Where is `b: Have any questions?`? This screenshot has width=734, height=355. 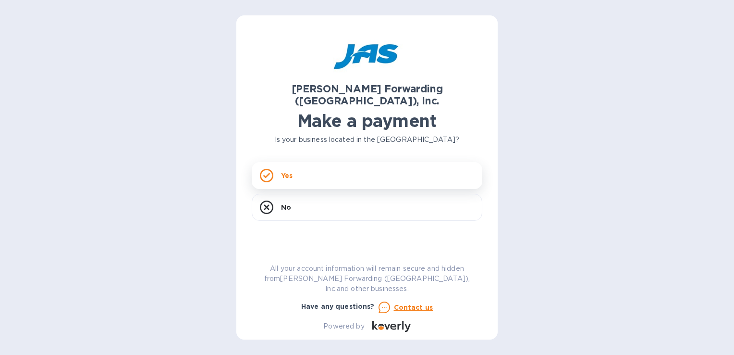 b: Have any questions? is located at coordinates (338, 306).